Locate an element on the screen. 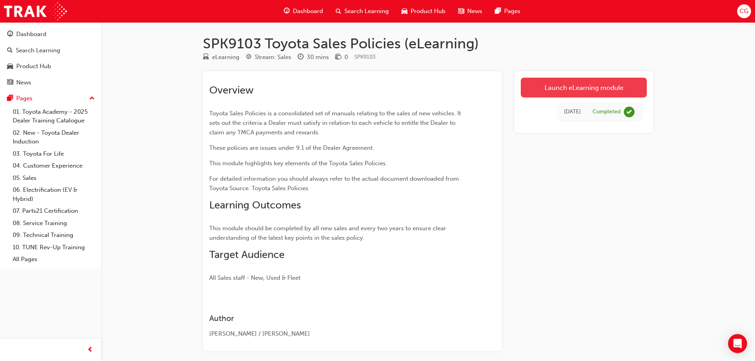 The image size is (755, 361). span: clock-icon is located at coordinates (300, 57).